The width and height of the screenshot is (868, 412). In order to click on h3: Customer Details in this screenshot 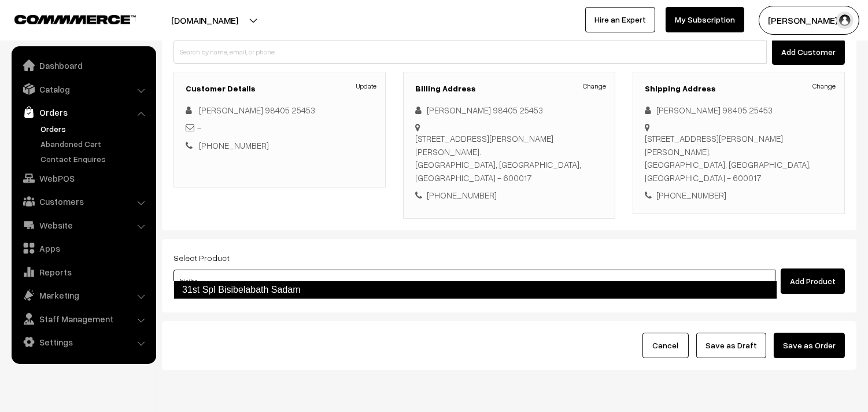, I will do `click(280, 89)`.